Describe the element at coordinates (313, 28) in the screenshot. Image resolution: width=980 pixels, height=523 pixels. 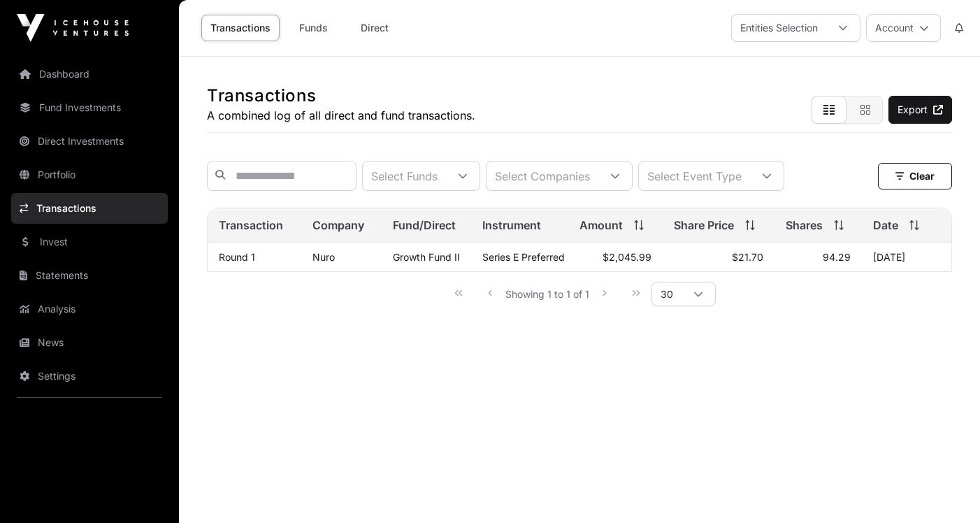
I see `a: Funds` at that location.